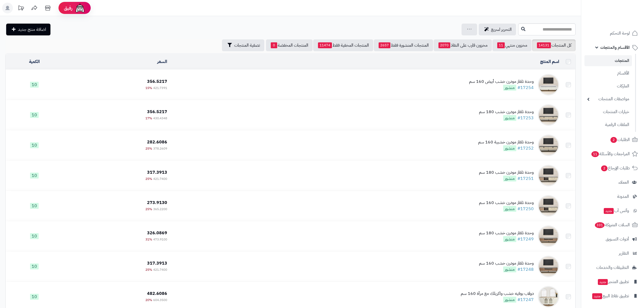 This screenshot has height=308, width=644. What do you see at coordinates (610, 154) in the screenshot?
I see `span: المراجعات والأسئلة` at bounding box center [610, 154].